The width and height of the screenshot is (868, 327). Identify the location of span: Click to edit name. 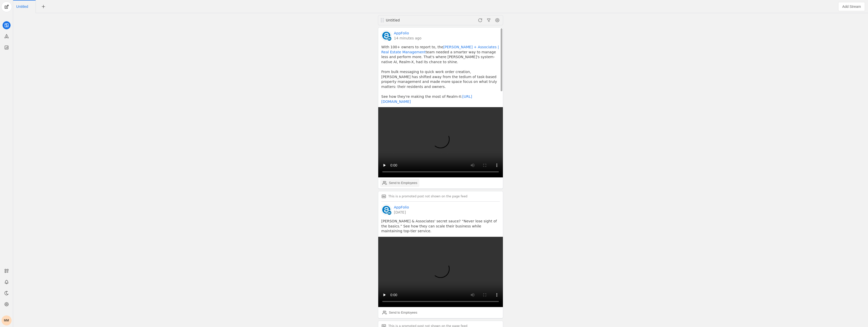
(22, 6).